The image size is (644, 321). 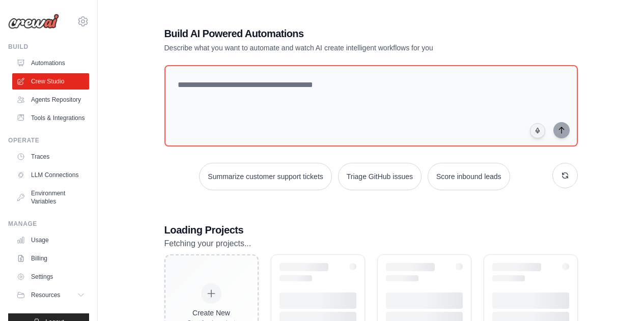 What do you see at coordinates (371, 244) in the screenshot?
I see `p: Fetching your projects...` at bounding box center [371, 244].